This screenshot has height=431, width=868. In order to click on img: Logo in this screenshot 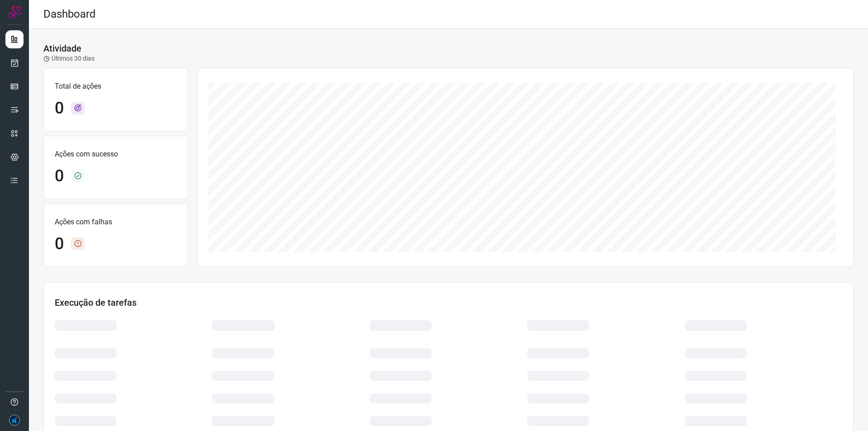, I will do `click(15, 12)`.